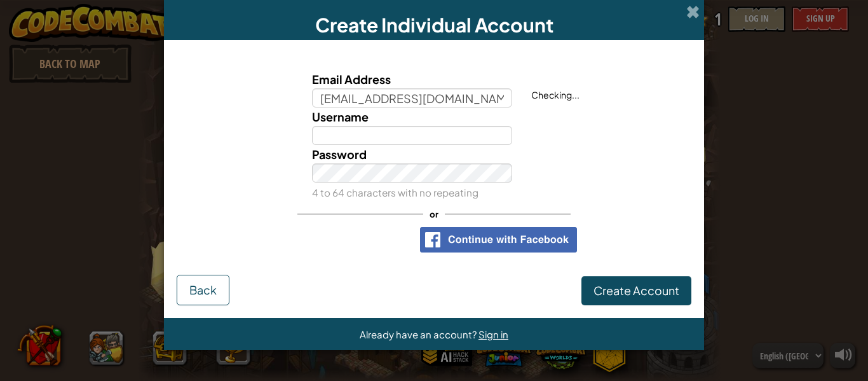 This screenshot has width=868, height=381. Describe the element at coordinates (418, 334) in the screenshot. I see `span: Already have an account?` at that location.